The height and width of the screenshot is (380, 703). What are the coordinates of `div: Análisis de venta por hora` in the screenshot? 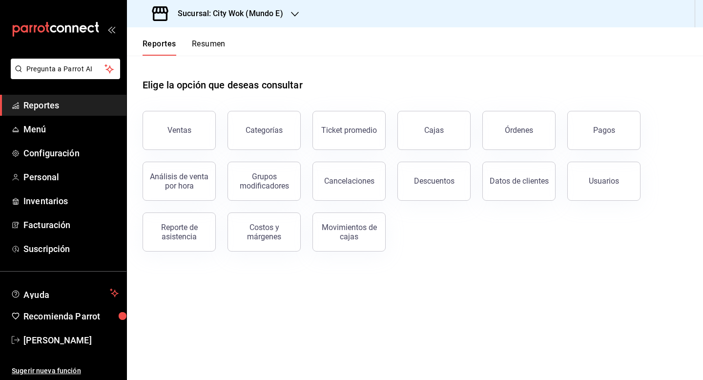 It's located at (179, 181).